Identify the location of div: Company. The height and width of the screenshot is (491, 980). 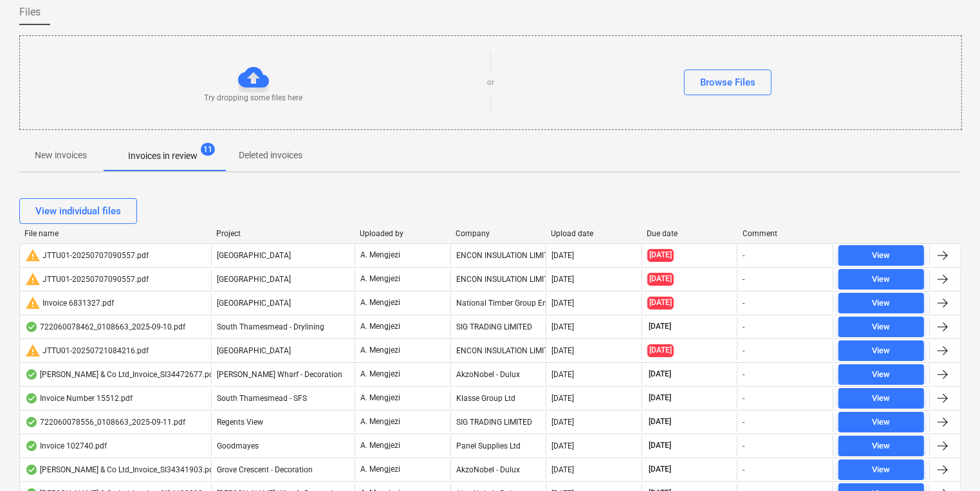
(498, 233).